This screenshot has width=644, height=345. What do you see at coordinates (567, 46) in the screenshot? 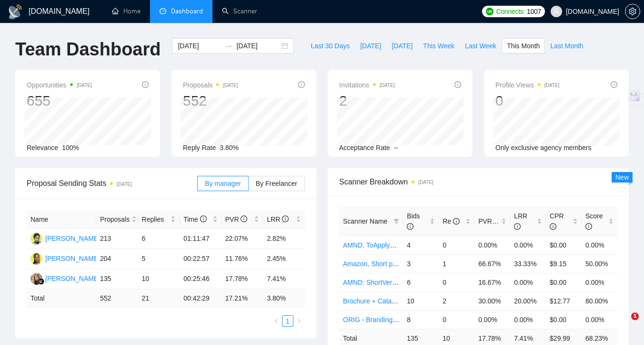
I see `span: Last Month` at bounding box center [567, 46].